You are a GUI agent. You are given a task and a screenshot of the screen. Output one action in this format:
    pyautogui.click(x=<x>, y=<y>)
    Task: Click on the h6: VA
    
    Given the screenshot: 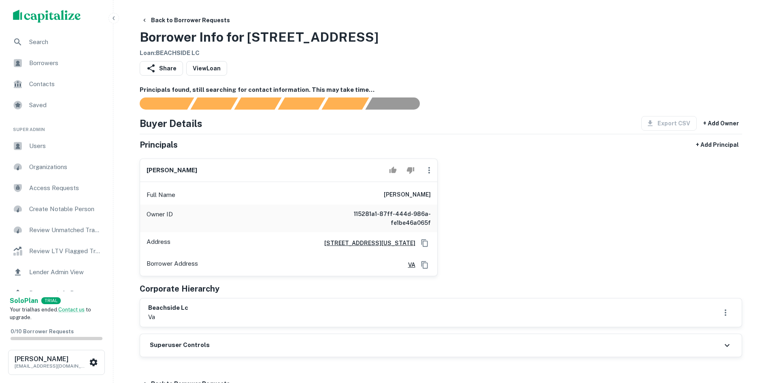 What is the action you would take?
    pyautogui.click(x=408, y=265)
    